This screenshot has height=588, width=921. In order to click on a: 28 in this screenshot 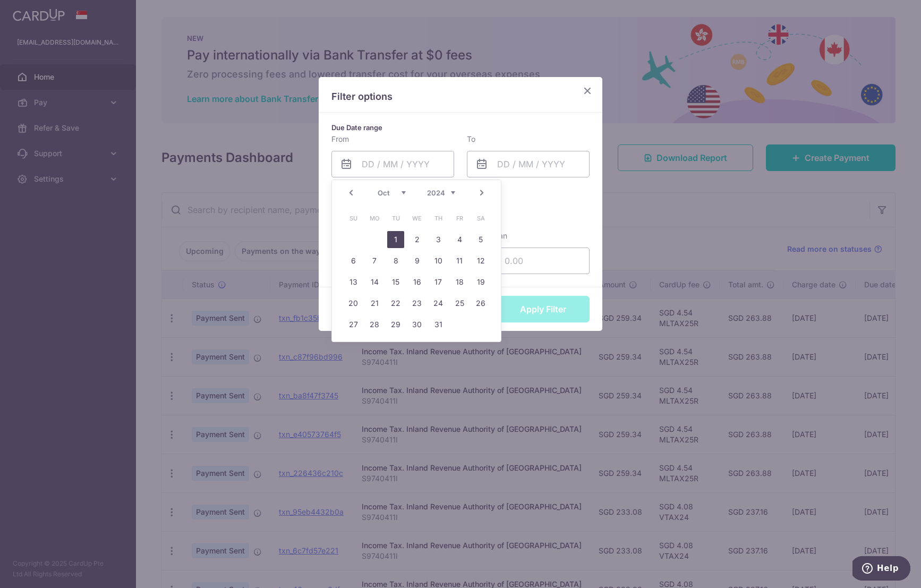, I will do `click(374, 325)`.